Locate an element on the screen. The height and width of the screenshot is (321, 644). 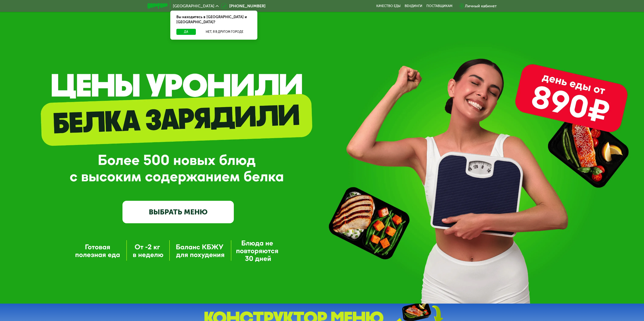
div: Личный кабинет is located at coordinates (481, 6).